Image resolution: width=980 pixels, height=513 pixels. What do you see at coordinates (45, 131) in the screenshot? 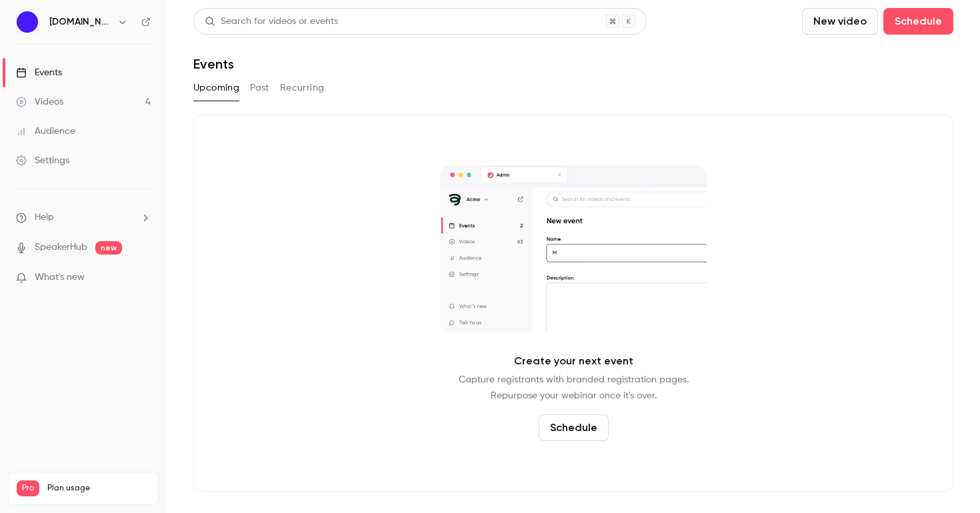
I see `div: Audience` at bounding box center [45, 131].